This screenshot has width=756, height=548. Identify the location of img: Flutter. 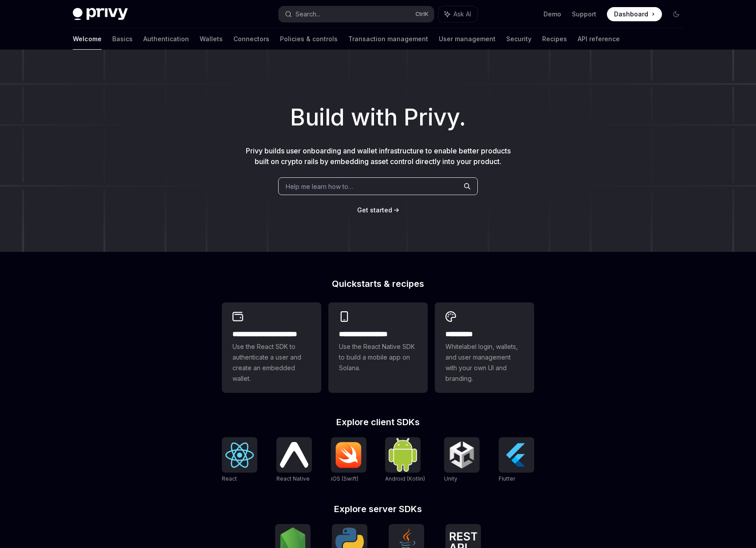
(517, 455).